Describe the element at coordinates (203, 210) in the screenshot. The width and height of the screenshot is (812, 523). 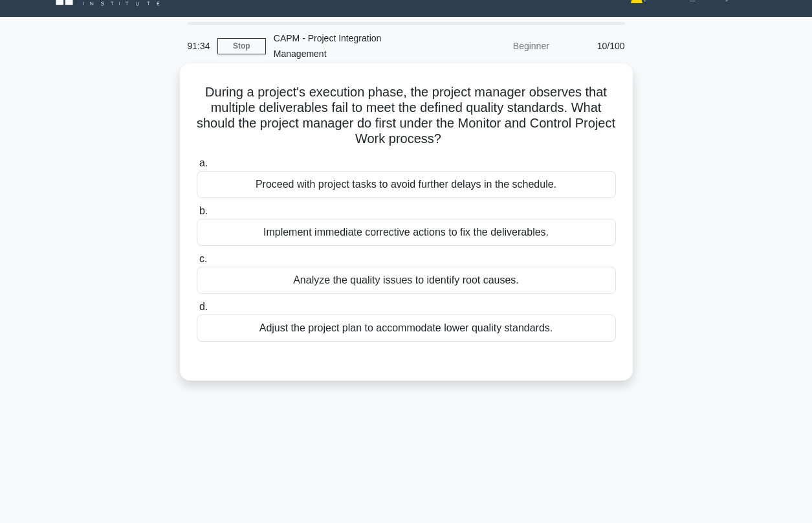
I see `span: b.` at that location.